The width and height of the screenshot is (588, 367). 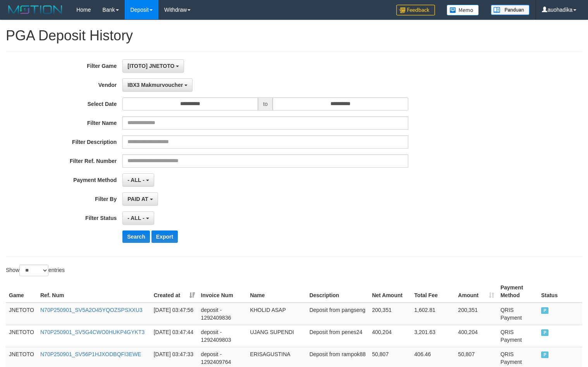 What do you see at coordinates (337, 314) in the screenshot?
I see `td: Deposit from pangseng` at bounding box center [337, 314].